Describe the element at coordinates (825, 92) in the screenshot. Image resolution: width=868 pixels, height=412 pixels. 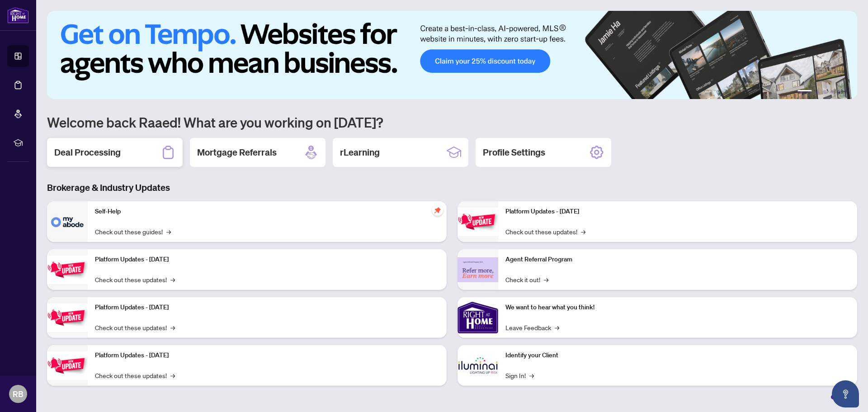
I see `button: 3` at that location.